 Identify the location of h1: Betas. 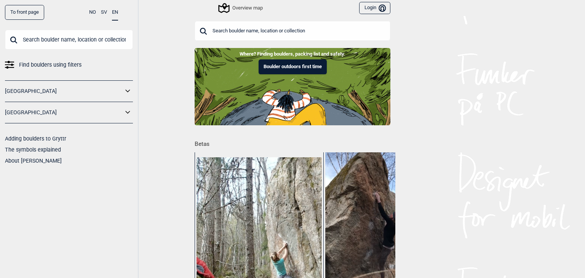
(295, 142).